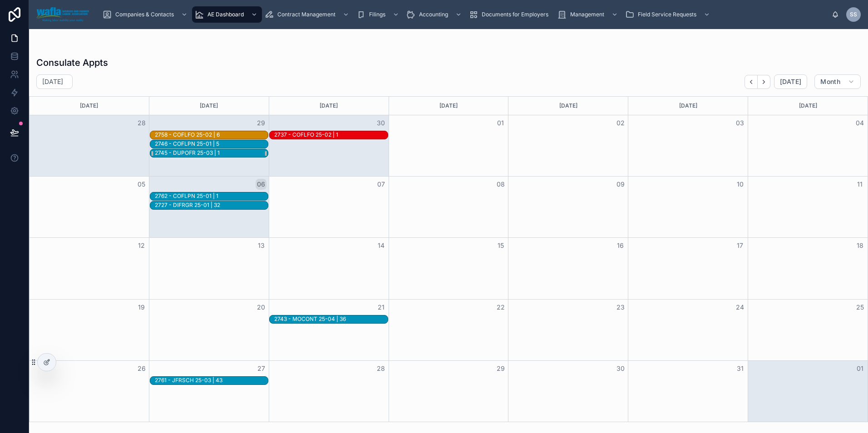 The height and width of the screenshot is (433, 868). I want to click on div: 2727 - DIFRGR 25-01 | 32, so click(188, 206).